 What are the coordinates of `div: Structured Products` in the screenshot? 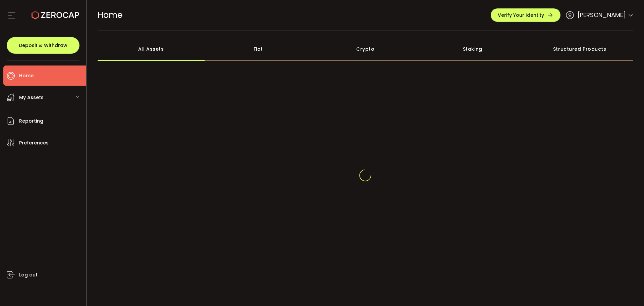 It's located at (580, 49).